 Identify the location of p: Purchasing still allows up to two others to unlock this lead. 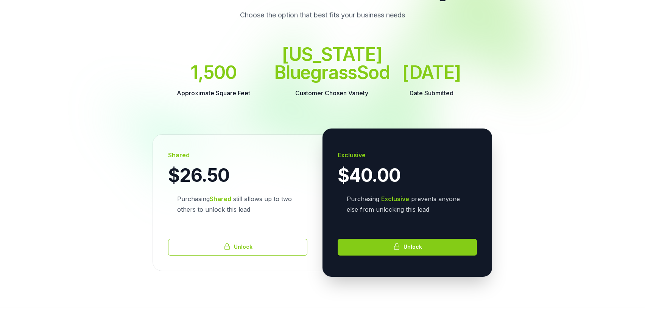
(238, 204).